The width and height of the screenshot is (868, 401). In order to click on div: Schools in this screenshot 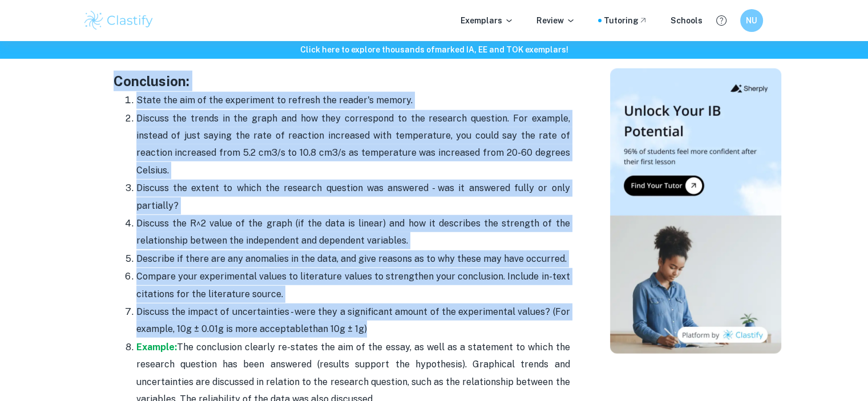, I will do `click(686, 20)`.